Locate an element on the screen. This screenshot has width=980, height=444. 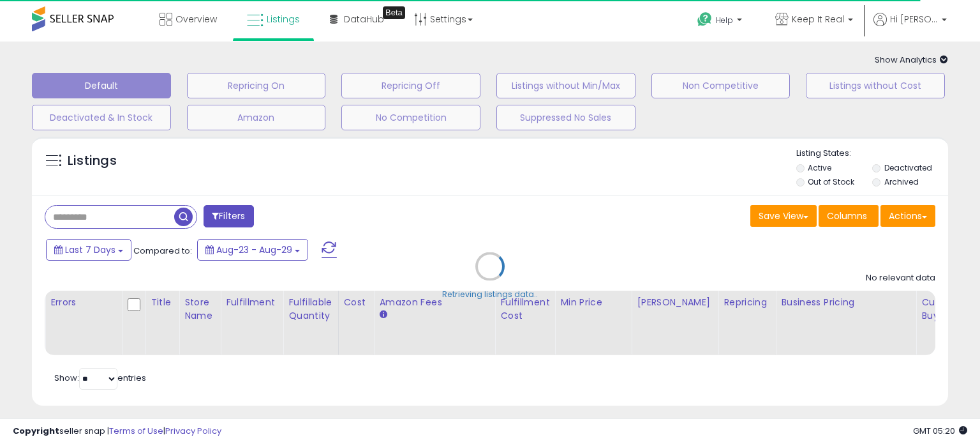
div: Retrieving listings data.. is located at coordinates (490, 295).